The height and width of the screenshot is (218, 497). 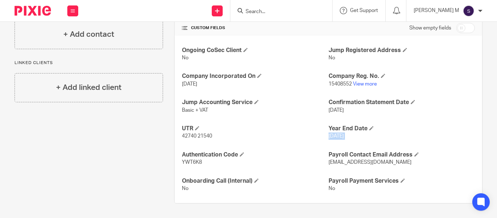 I want to click on h4: + Add contact, so click(x=89, y=34).